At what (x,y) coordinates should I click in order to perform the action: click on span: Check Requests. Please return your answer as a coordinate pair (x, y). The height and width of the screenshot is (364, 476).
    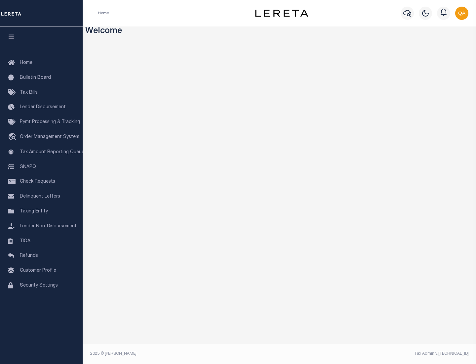
    Looking at the image, I should click on (37, 182).